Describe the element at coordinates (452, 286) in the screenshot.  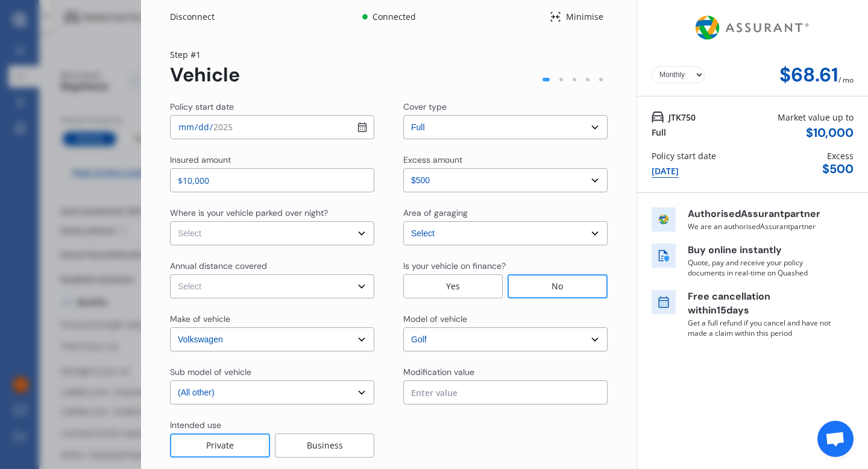
I see `div: Yes` at that location.